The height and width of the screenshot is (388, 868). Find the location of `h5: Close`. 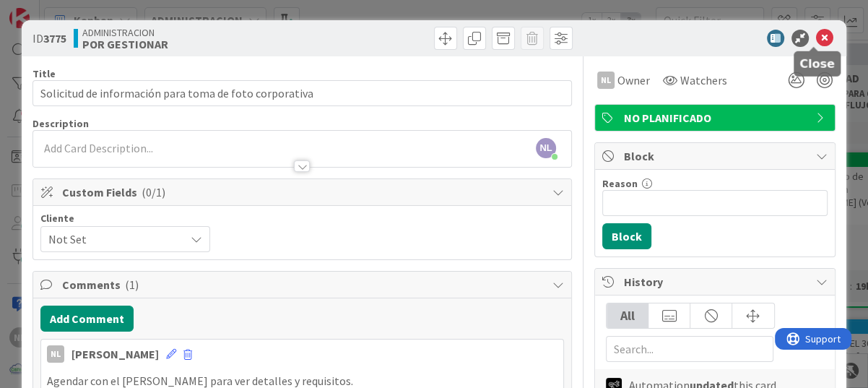

h5: Close is located at coordinates (816, 64).